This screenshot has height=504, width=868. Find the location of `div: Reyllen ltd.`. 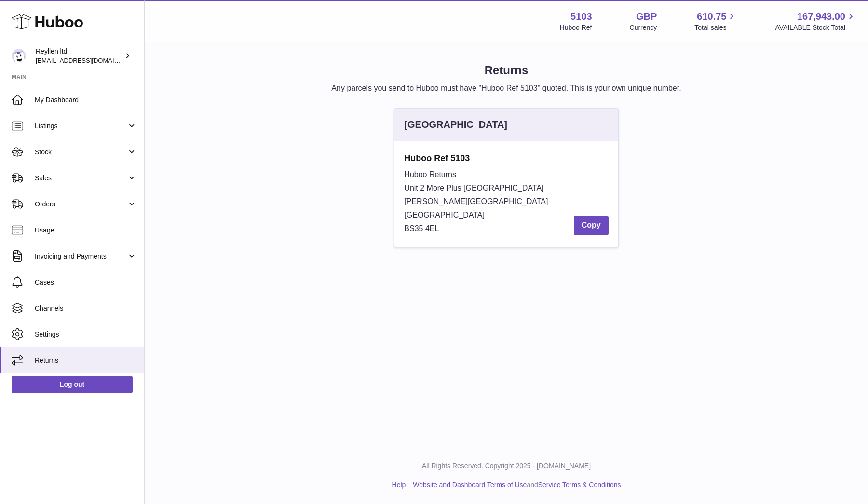

div: Reyllen ltd. is located at coordinates (79, 56).